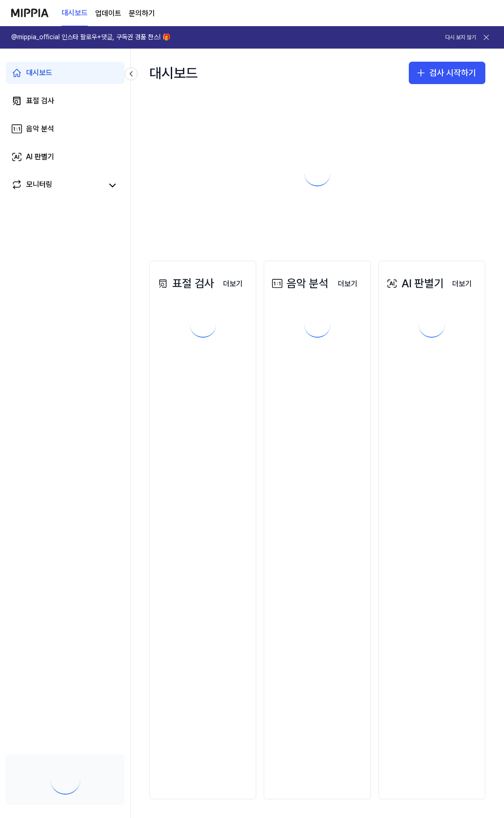 This screenshot has width=504, height=818. What do you see at coordinates (57, 186) in the screenshot?
I see `a: 모니터링` at bounding box center [57, 186].